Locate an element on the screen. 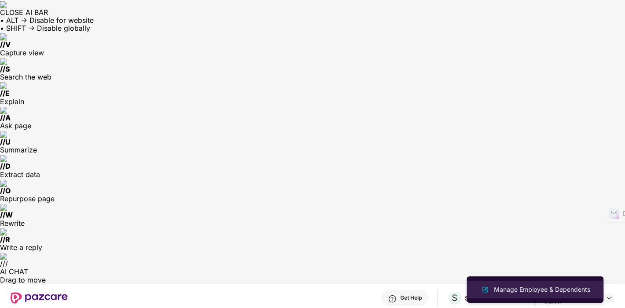 This screenshot has height=308, width=625. span: S is located at coordinates (454, 298).